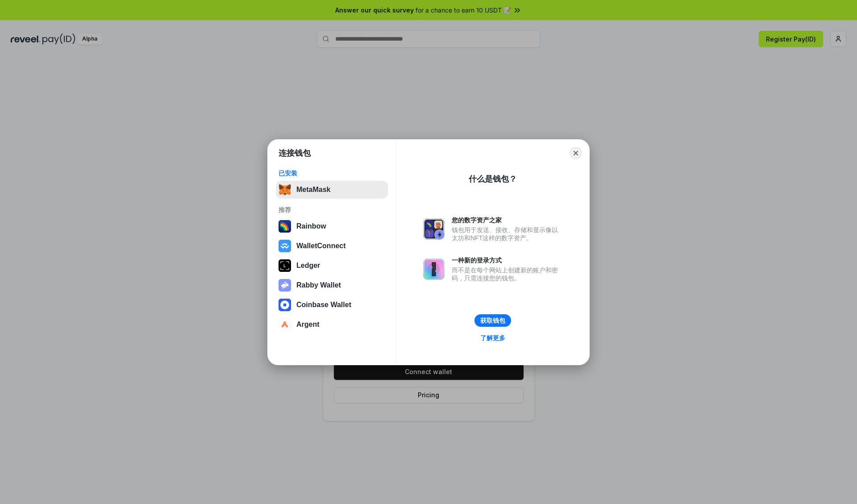  I want to click on button: WalletConnect, so click(332, 246).